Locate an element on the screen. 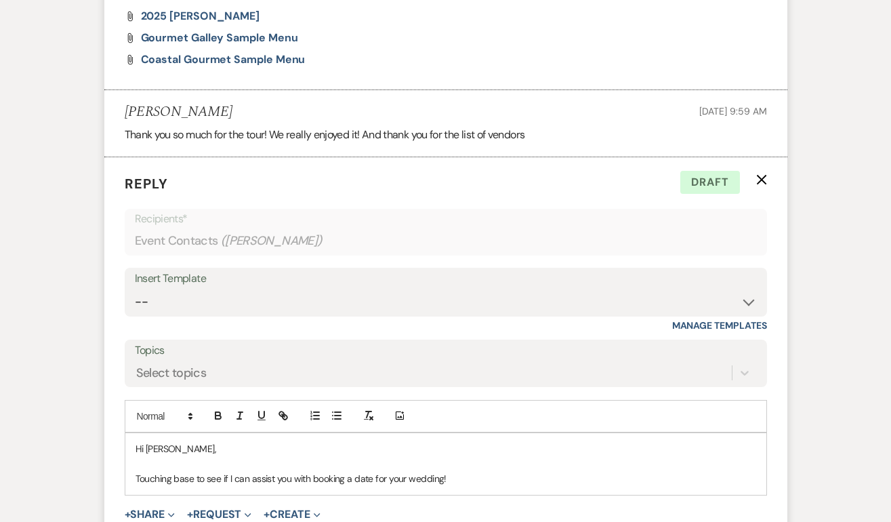  p: Touching base to see if I can assist you with booking a date for your wedding! is located at coordinates (446, 479).